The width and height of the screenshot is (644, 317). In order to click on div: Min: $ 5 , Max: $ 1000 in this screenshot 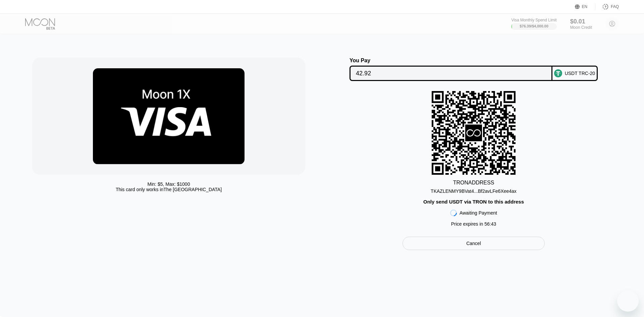, I will do `click(169, 184)`.